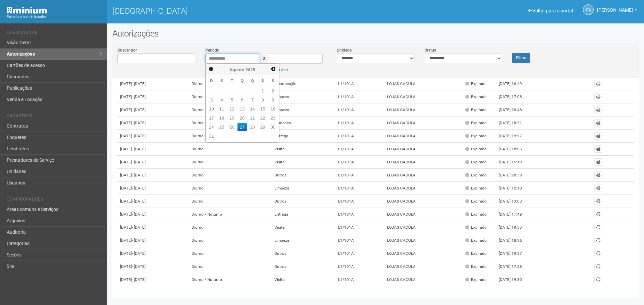  I want to click on label: Status, so click(430, 50).